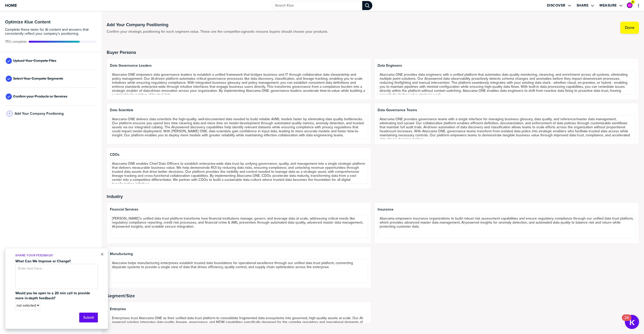 Image resolution: width=644 pixels, height=334 pixels. Describe the element at coordinates (10, 114) in the screenshot. I see `span: 4` at that location.